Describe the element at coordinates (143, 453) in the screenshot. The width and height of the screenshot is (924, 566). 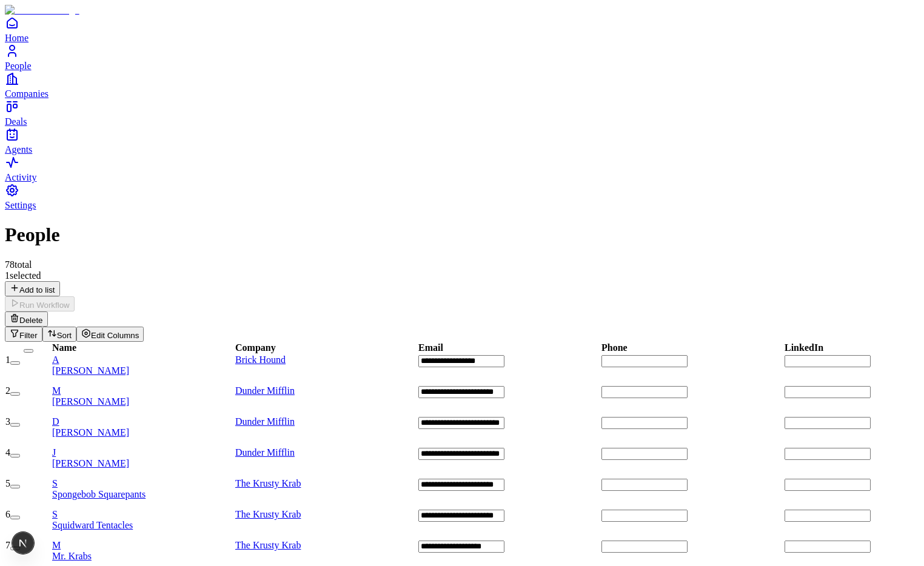
I see `div: J` at that location.